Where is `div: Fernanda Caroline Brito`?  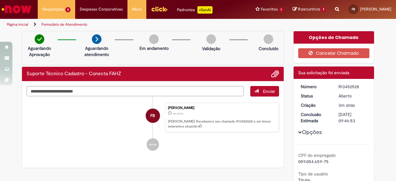 div: Fernanda Caroline Brito is located at coordinates (153, 116).